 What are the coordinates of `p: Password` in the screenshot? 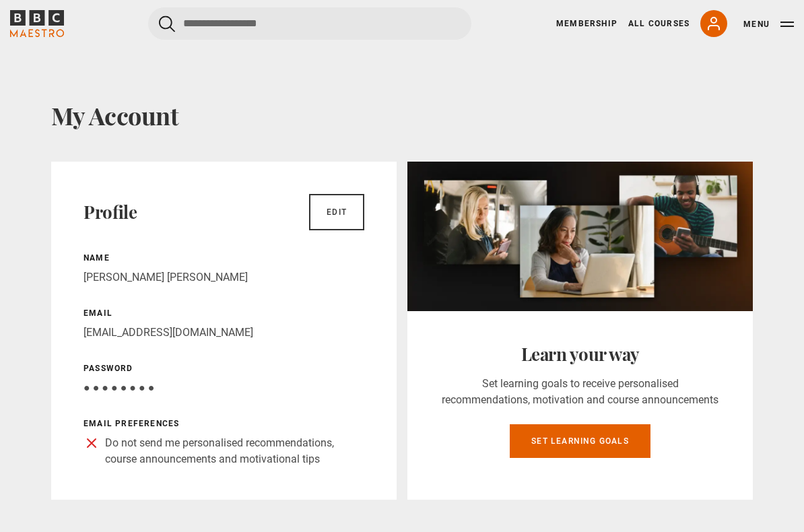 It's located at (224, 369).